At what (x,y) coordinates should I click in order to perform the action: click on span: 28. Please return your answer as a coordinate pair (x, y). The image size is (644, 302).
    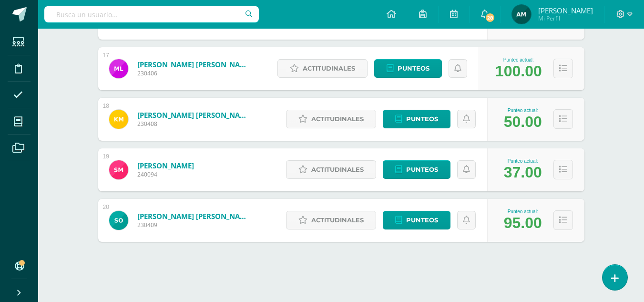
    Looking at the image, I should click on (490, 17).